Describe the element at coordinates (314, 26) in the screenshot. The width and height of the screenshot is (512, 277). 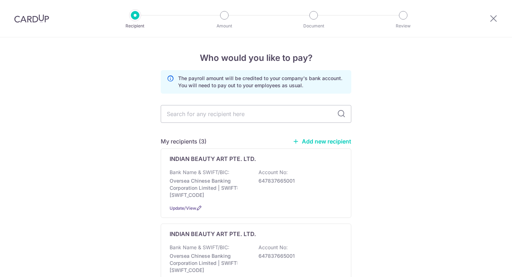
I see `p: Document` at that location.